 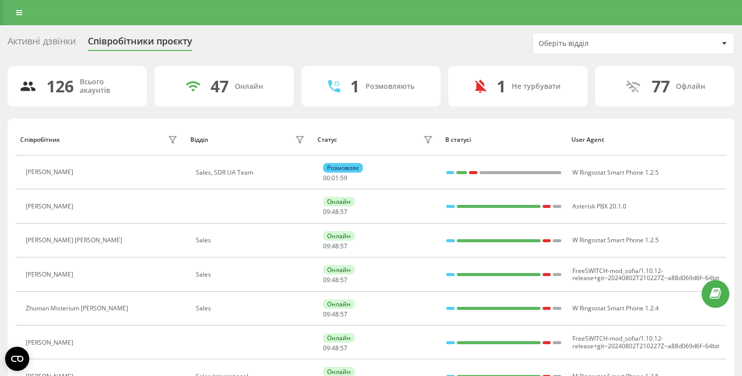 I want to click on button: Open CMP widget, so click(x=17, y=359).